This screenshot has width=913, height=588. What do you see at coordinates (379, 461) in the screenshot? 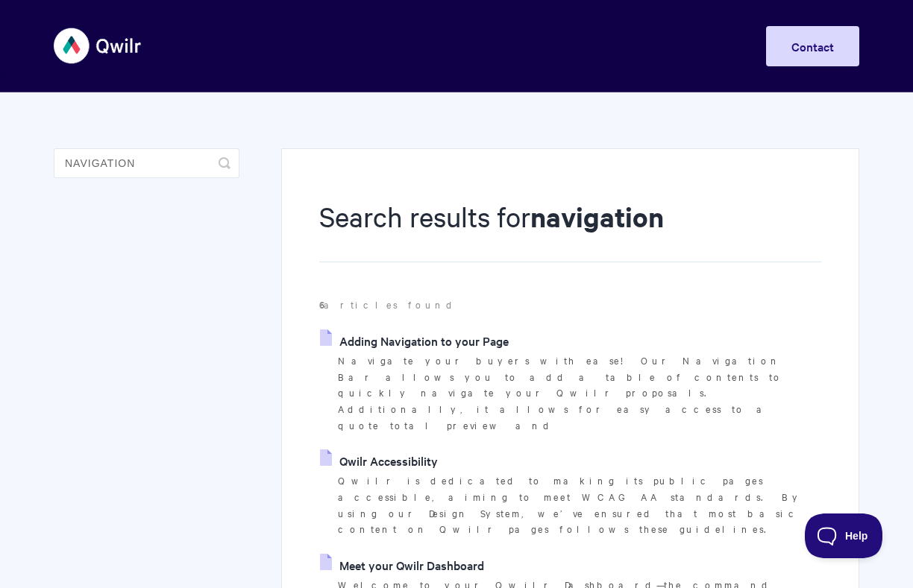
I see `a: Qwilr Accessibility` at bounding box center [379, 461].